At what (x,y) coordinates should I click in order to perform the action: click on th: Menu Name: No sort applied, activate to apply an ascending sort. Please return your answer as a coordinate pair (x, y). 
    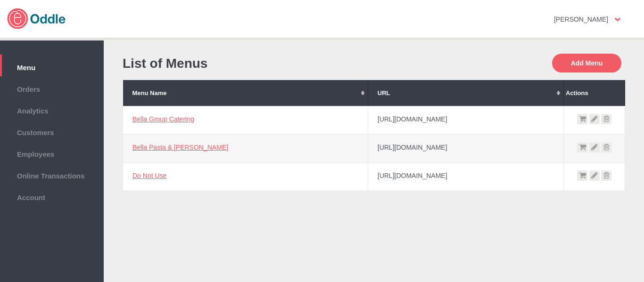
    Looking at the image, I should click on (245, 93).